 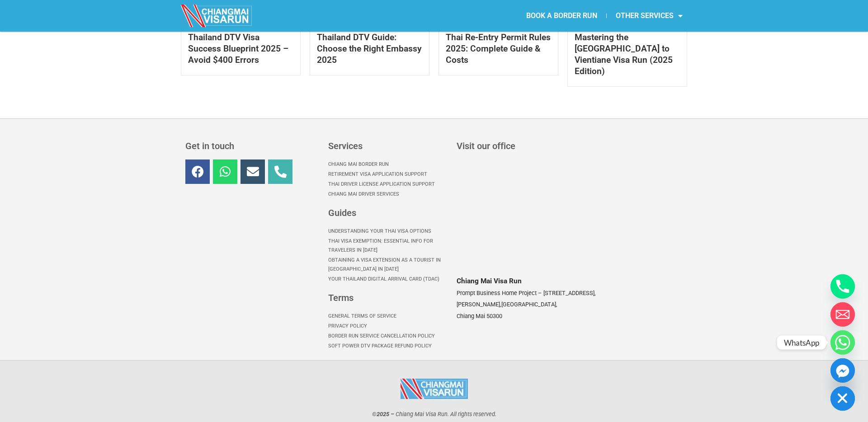 What do you see at coordinates (387, 146) in the screenshot?
I see `h3: Services` at bounding box center [387, 146].